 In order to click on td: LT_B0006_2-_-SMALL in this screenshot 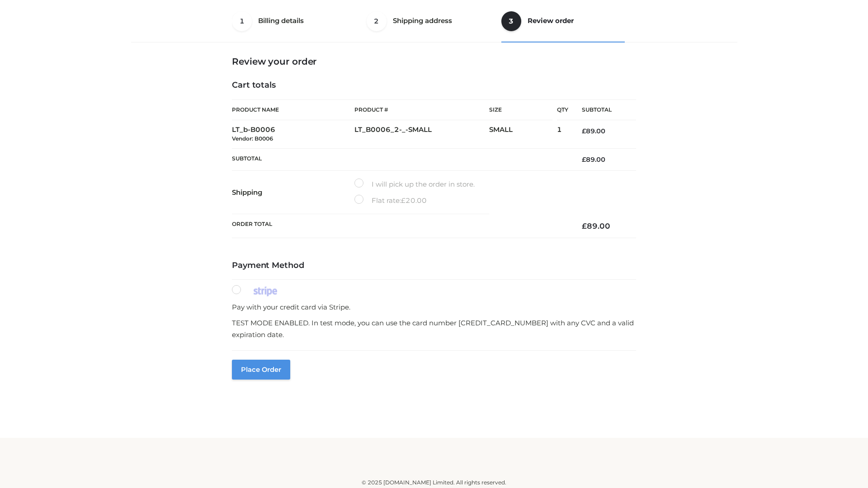, I will do `click(422, 134)`.